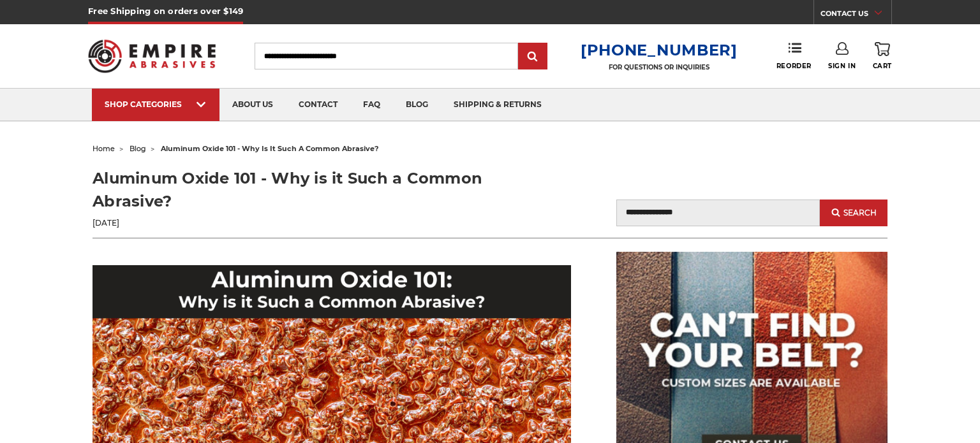 This screenshot has width=980, height=443. What do you see at coordinates (291, 190) in the screenshot?
I see `h1: Aluminum Oxide 101 - Why is it Such a Common Abrasive?` at bounding box center [291, 190].